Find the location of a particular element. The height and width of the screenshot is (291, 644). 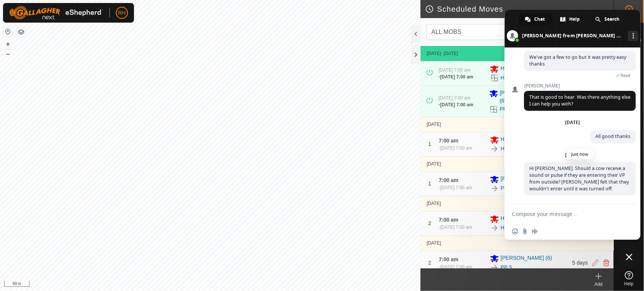

div: Close chat is located at coordinates (629, 257).